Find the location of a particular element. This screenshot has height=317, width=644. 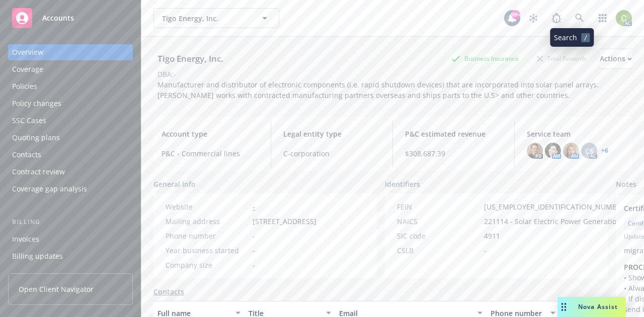

div: Policy changes is located at coordinates (37, 104).